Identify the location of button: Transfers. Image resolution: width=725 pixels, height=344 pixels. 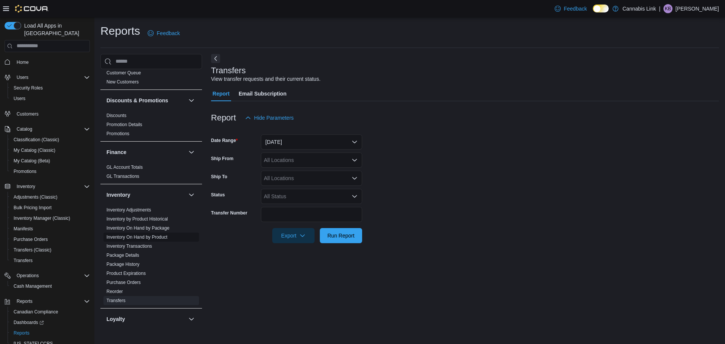
(50, 260).